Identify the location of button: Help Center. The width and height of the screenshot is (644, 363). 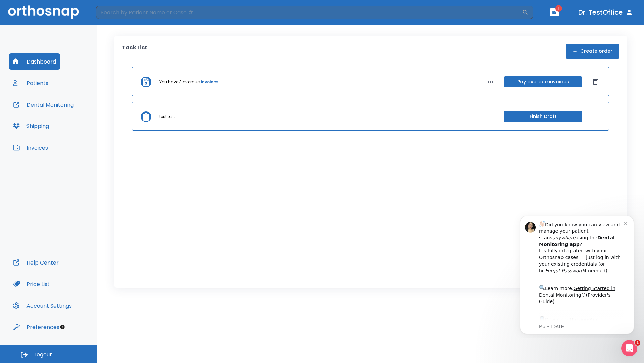
(36, 262).